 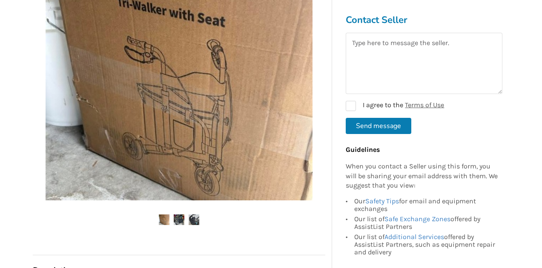 What do you see at coordinates (427, 224) in the screenshot?
I see `div: Our list of offered by AssistList Partners` at bounding box center [427, 224].